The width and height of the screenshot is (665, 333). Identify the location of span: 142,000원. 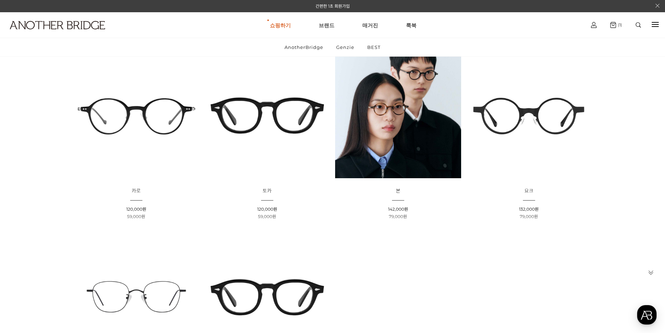
(398, 209).